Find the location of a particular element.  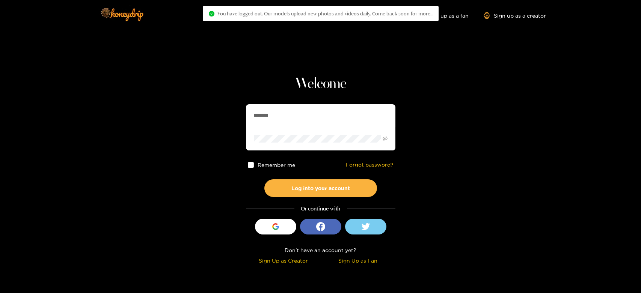

div: Sign Up as Fan is located at coordinates (358, 261).